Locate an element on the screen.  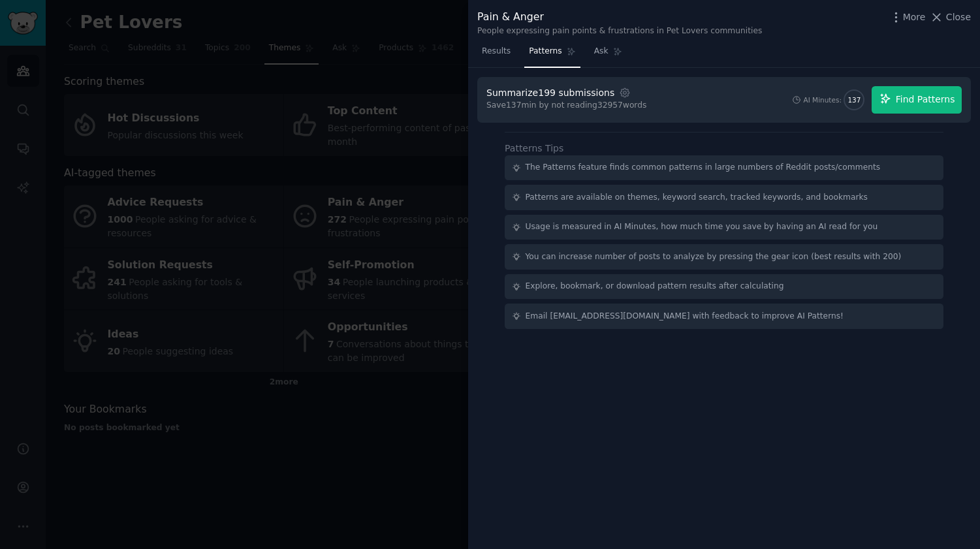
div: AI Minutes: is located at coordinates (822, 99).